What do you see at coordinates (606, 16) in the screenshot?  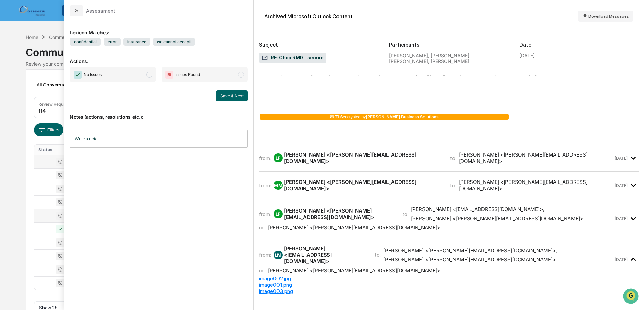 I see `button: Download Messages` at bounding box center [606, 16].